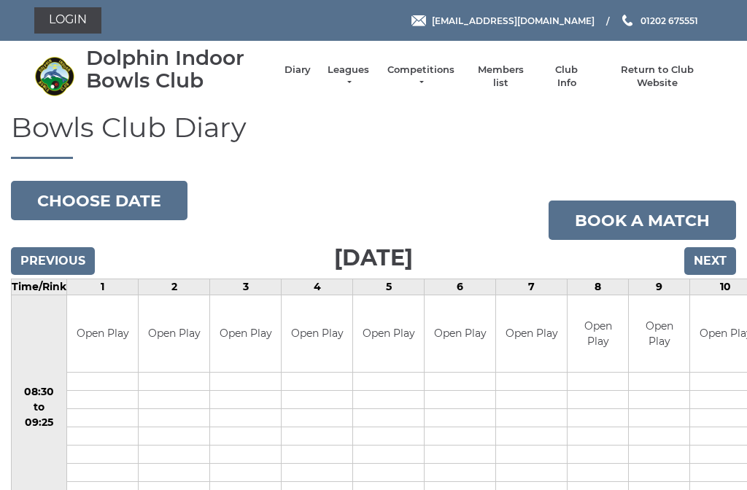  I want to click on td: 6, so click(461, 288).